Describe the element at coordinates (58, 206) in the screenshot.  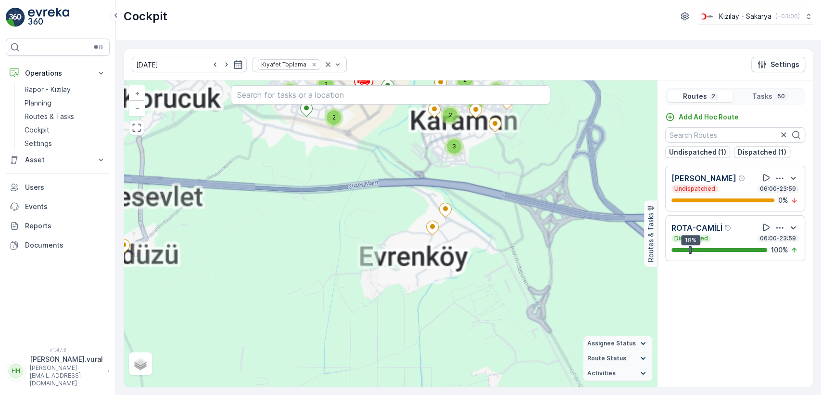
I see `a: Events` at that location.